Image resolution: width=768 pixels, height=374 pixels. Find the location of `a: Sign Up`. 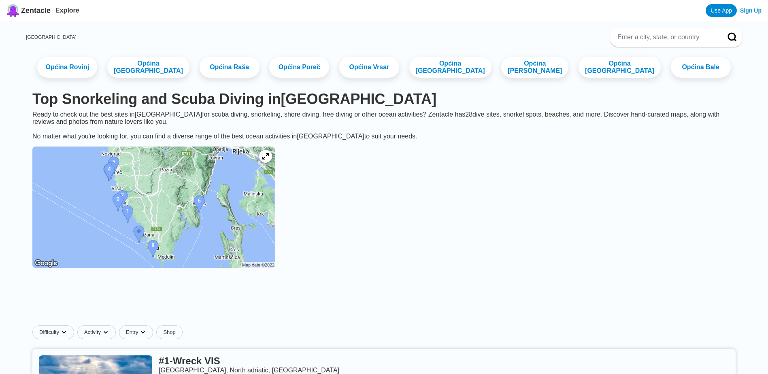

a: Sign Up is located at coordinates (750, 11).